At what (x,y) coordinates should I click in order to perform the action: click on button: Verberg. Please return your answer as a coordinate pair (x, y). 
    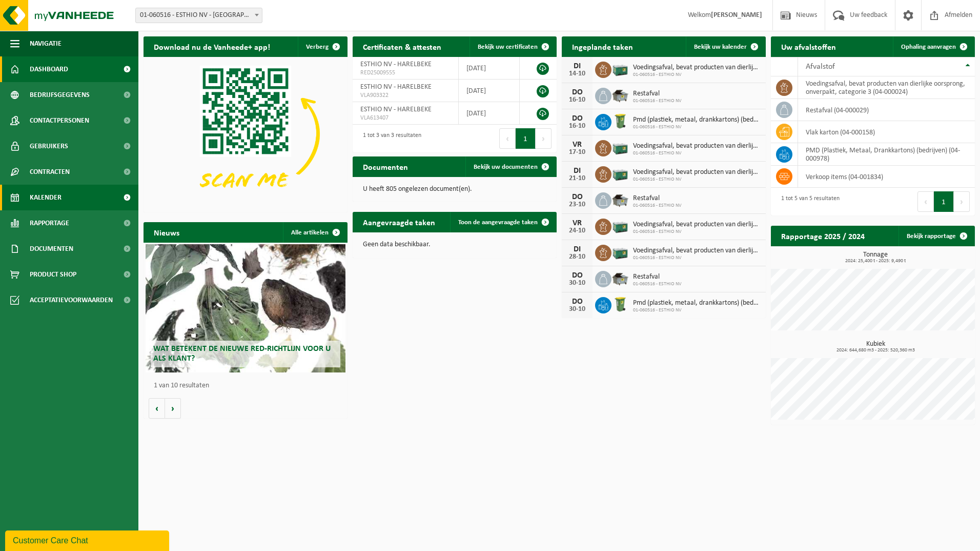
    Looking at the image, I should click on (322, 47).